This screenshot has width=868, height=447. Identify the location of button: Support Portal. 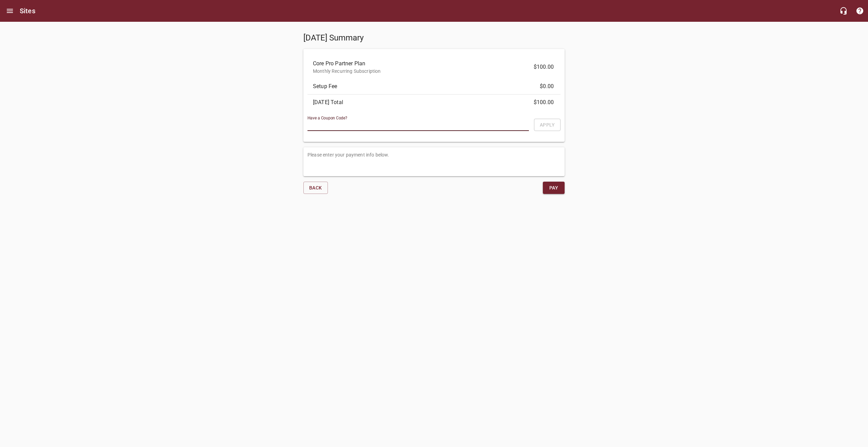
(860, 11).